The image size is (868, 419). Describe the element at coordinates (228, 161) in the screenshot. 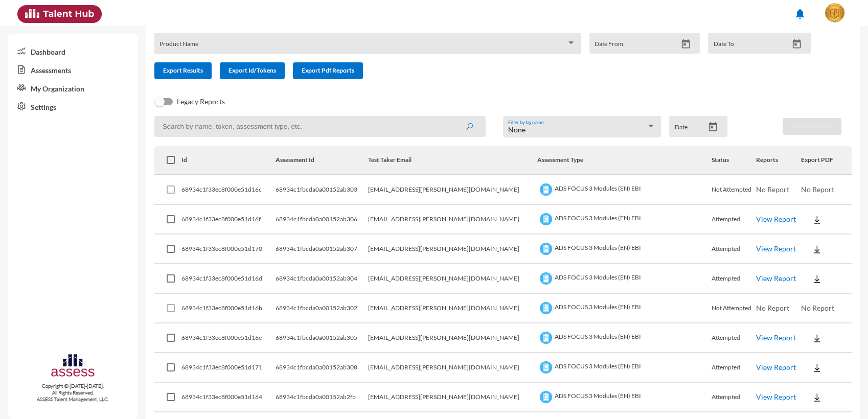

I see `th: Id` at that location.